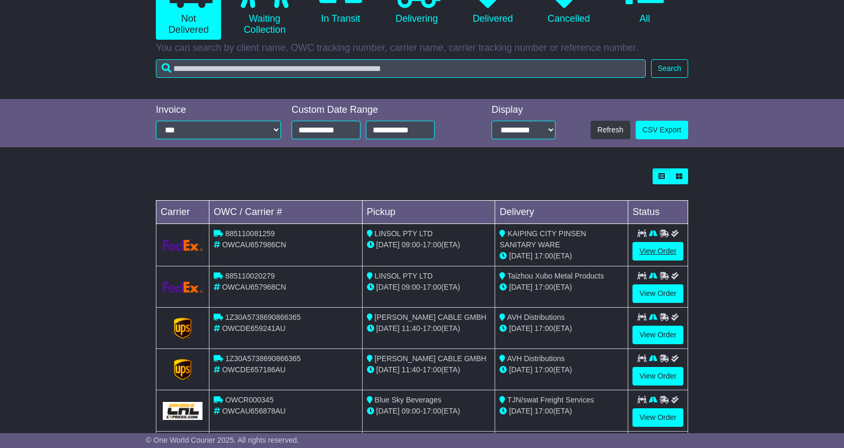 The image size is (844, 448). Describe the element at coordinates (254, 370) in the screenshot. I see `span: OWCDE657186AU` at that location.